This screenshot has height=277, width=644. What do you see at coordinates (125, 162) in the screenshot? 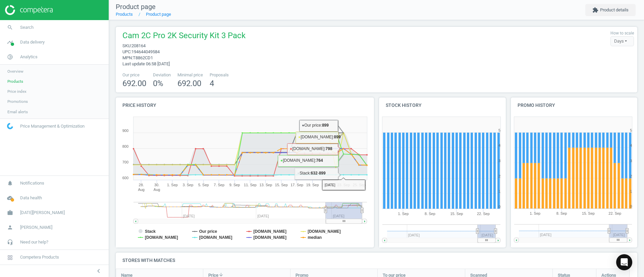
I see `text: 700` at bounding box center [125, 162].